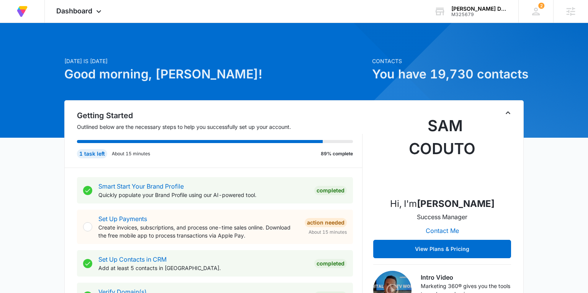  What do you see at coordinates (442, 204) in the screenshot?
I see `p: Hi, I'm` at bounding box center [442, 204].